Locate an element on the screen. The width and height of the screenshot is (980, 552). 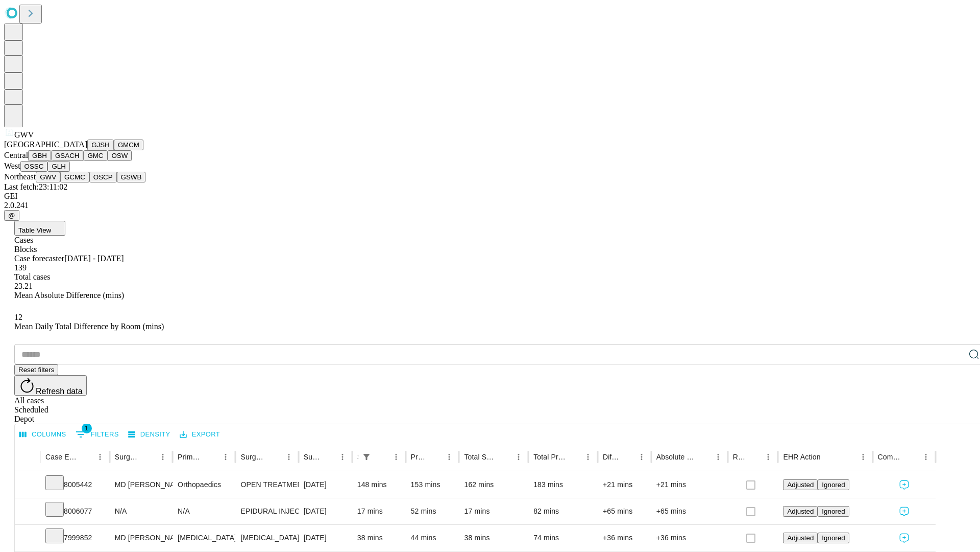
div: Surgery Date is located at coordinates (312, 457).